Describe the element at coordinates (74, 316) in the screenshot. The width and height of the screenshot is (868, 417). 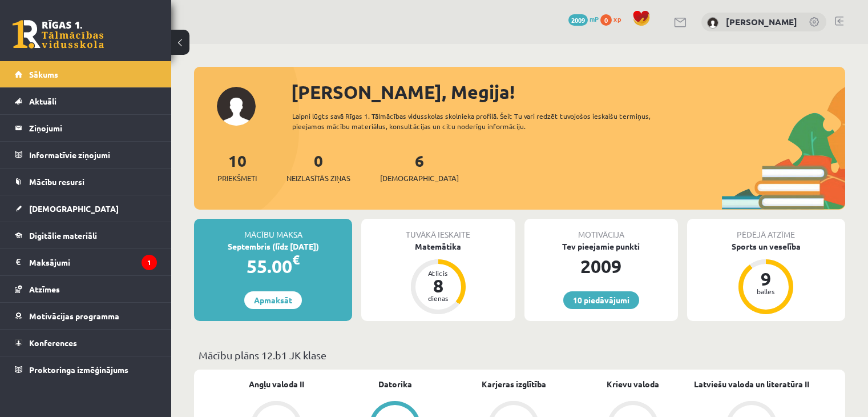
I see `span: Motivācijas programma` at that location.